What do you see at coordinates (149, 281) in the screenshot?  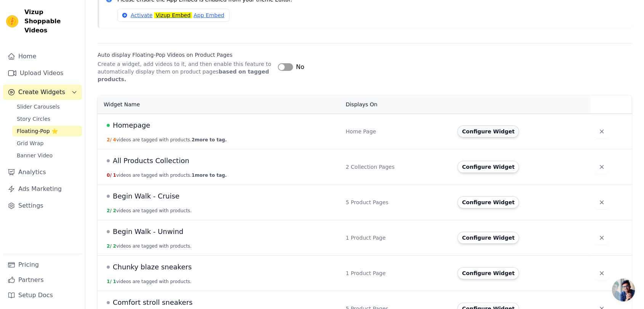 I see `button: 1/ 1videos are tagged with products.` at bounding box center [149, 281].